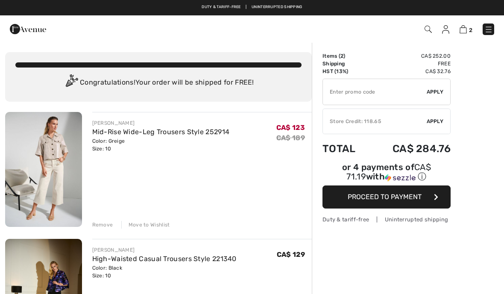  What do you see at coordinates (146, 225) in the screenshot?
I see `div: Move to Wishlist` at bounding box center [146, 225].